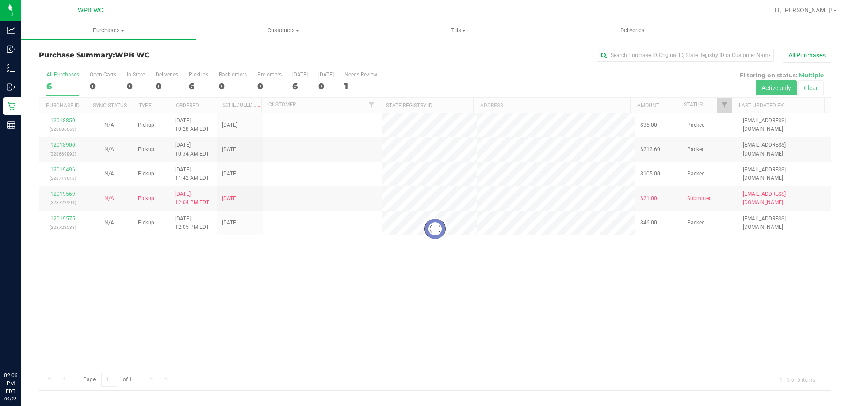 The height and width of the screenshot is (406, 849). I want to click on inline-svg: Inbound, so click(11, 49).